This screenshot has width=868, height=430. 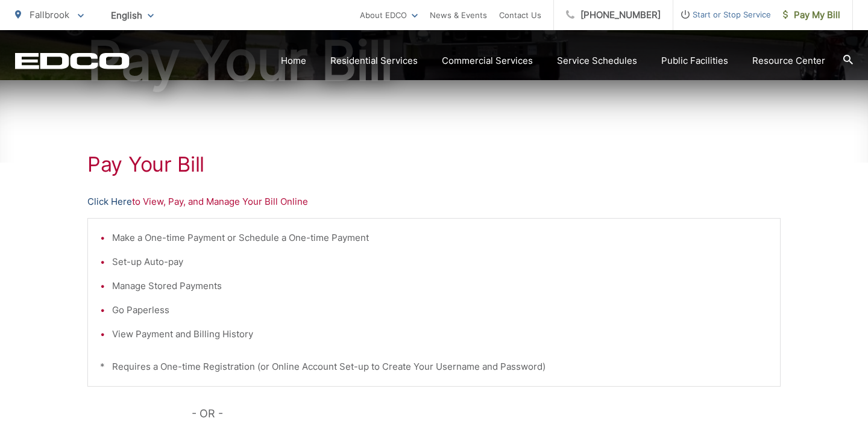 What do you see at coordinates (458, 15) in the screenshot?
I see `a: News & Events` at bounding box center [458, 15].